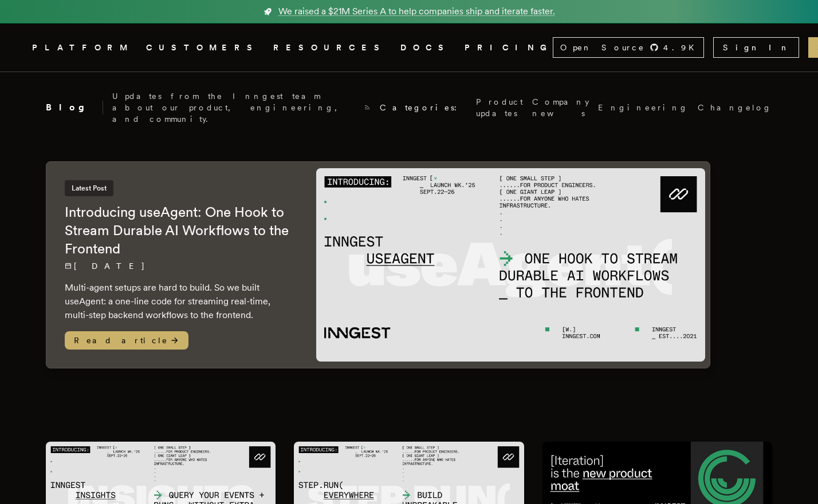  Describe the element at coordinates (643, 108) in the screenshot. I see `a: Engineering` at that location.